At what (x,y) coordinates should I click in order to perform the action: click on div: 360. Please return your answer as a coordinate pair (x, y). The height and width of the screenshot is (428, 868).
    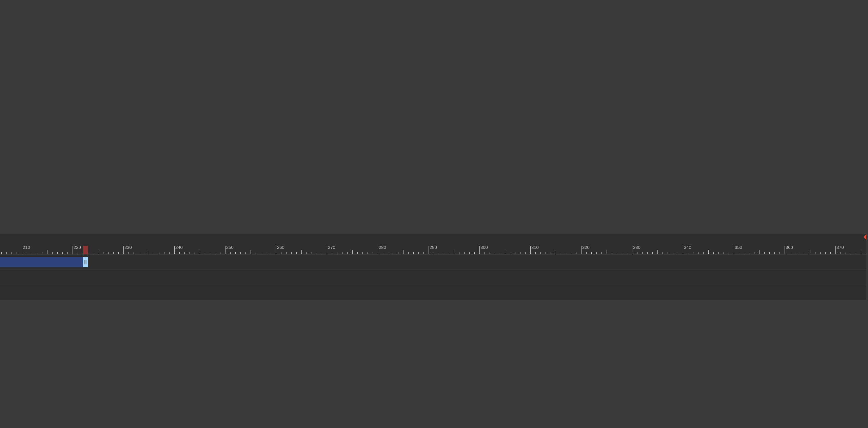
    Looking at the image, I should click on (790, 247).